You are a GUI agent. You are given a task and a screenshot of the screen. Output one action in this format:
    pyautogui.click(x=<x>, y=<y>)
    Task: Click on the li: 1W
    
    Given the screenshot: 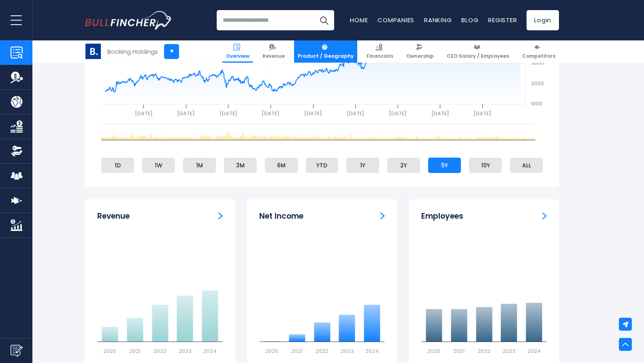 What is the action you would take?
    pyautogui.click(x=158, y=165)
    